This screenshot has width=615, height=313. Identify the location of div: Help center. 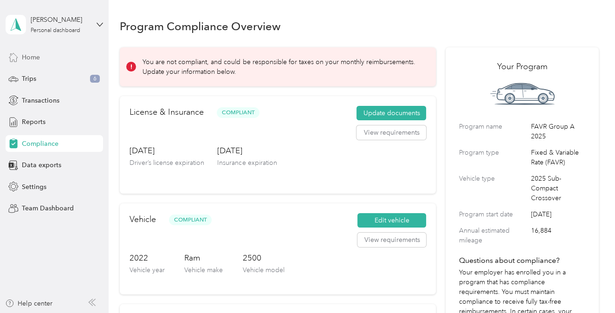
(29, 303).